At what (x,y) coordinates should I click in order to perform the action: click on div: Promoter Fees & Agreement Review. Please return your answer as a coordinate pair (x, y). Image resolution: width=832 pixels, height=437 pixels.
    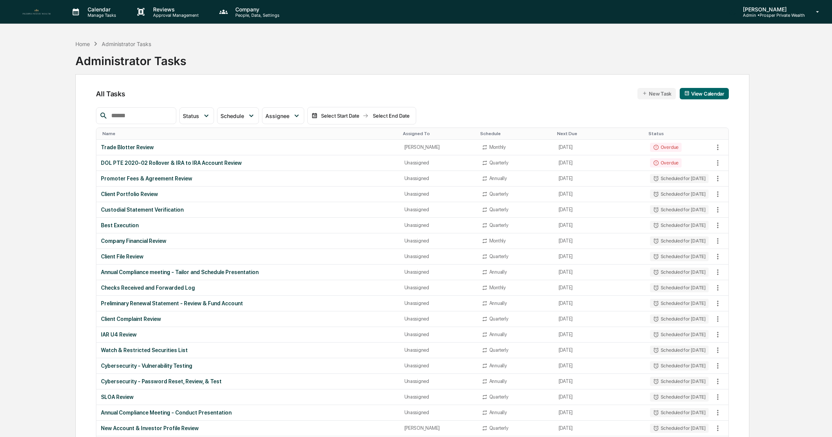
    Looking at the image, I should click on (248, 179).